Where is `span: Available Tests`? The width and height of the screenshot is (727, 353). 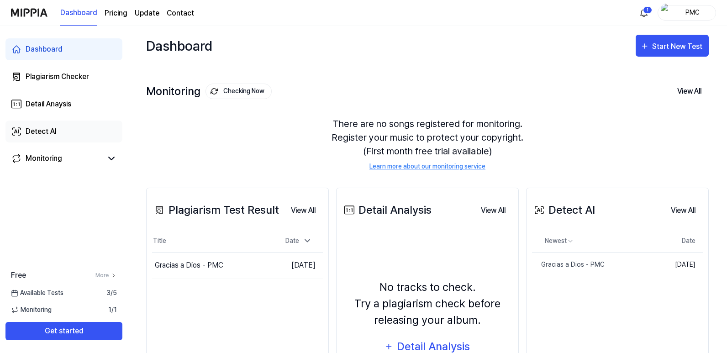 span: Available Tests is located at coordinates (37, 293).